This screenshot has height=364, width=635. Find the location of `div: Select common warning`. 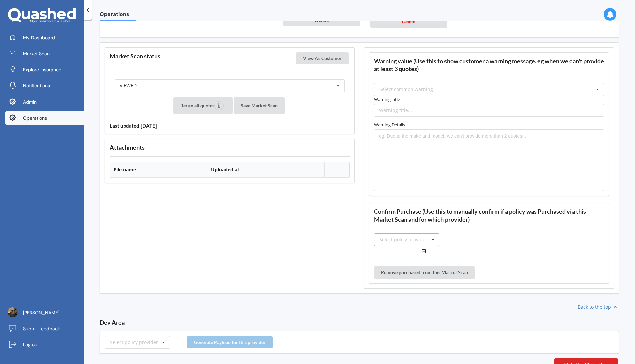

div: Select common warning is located at coordinates (406, 89).